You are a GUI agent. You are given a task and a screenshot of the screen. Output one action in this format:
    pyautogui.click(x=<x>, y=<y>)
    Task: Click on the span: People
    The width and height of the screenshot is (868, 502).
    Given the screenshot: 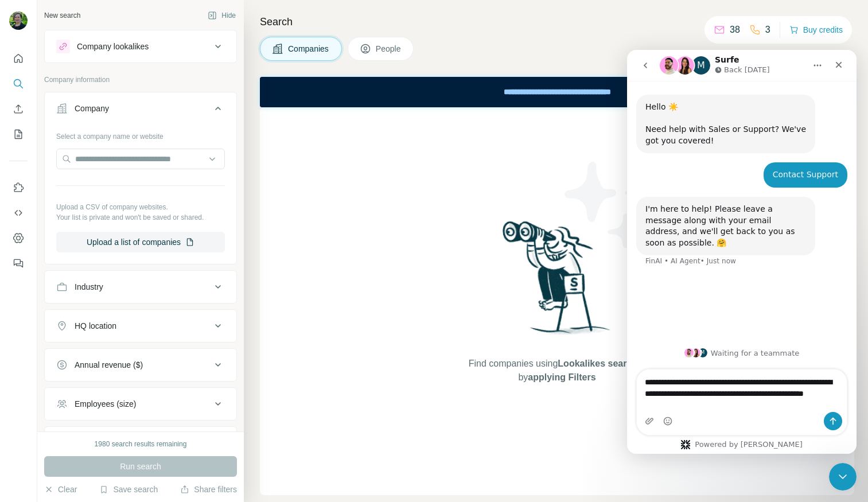 What is the action you would take?
    pyautogui.click(x=389, y=49)
    